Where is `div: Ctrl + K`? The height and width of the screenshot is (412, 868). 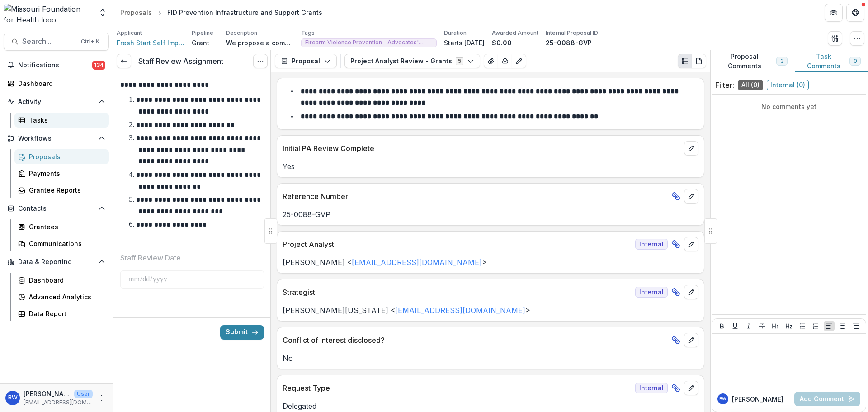 div: Ctrl + K is located at coordinates (90, 42).